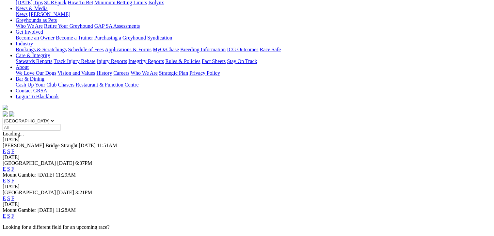 Image resolution: width=494 pixels, height=236 pixels. I want to click on a: Rules & Policies, so click(183, 61).